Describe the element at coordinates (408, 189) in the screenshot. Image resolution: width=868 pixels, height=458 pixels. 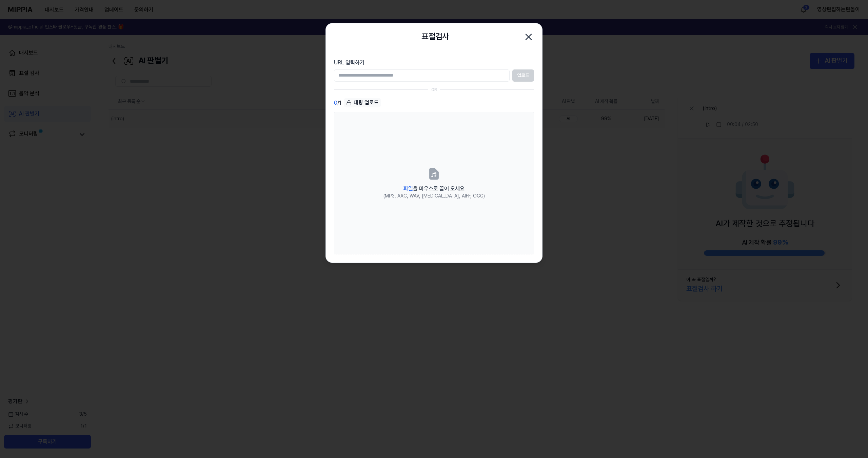
I see `span: 파일` at that location.